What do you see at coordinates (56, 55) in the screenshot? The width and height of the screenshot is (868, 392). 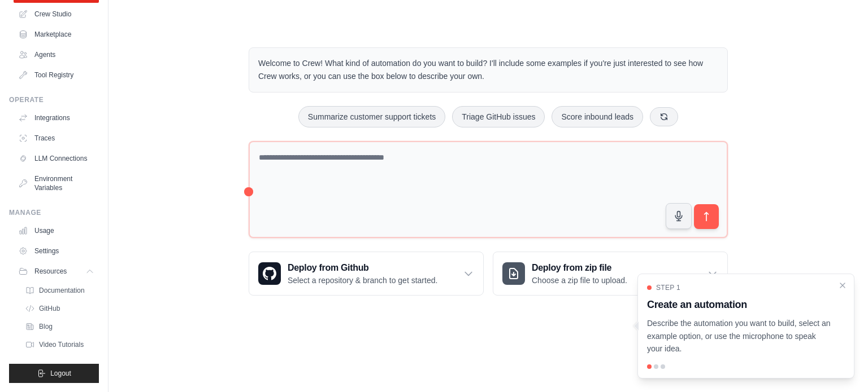 I see `a: Agents` at bounding box center [56, 55].